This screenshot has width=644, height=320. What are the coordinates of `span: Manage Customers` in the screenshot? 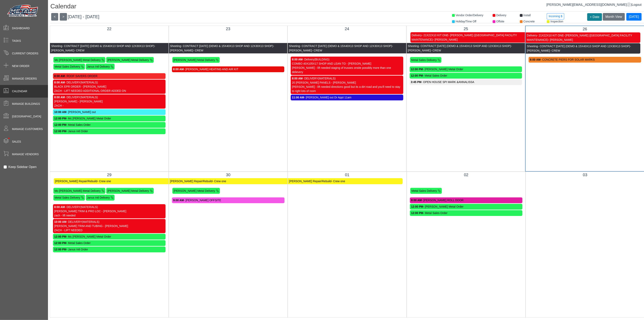 It's located at (27, 129).